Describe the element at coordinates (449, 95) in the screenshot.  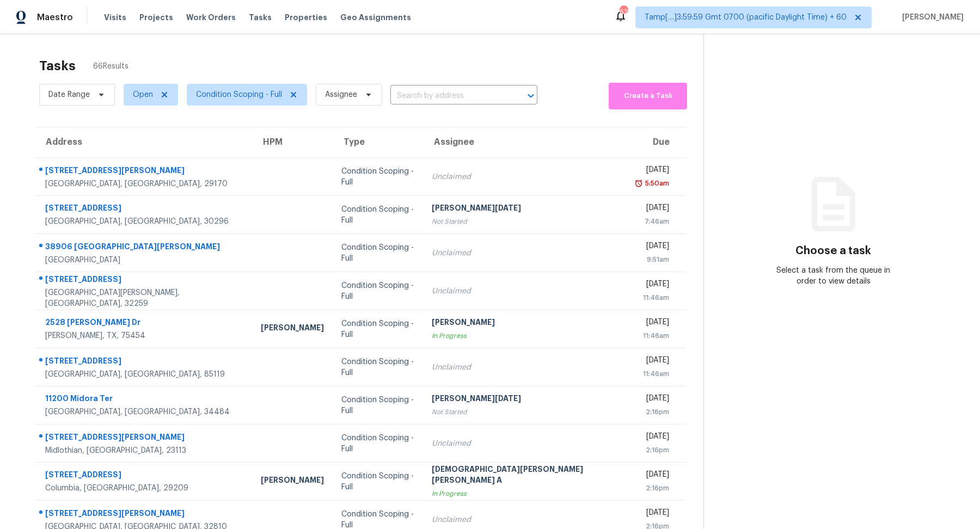
I see `input: Search by address` at that location.